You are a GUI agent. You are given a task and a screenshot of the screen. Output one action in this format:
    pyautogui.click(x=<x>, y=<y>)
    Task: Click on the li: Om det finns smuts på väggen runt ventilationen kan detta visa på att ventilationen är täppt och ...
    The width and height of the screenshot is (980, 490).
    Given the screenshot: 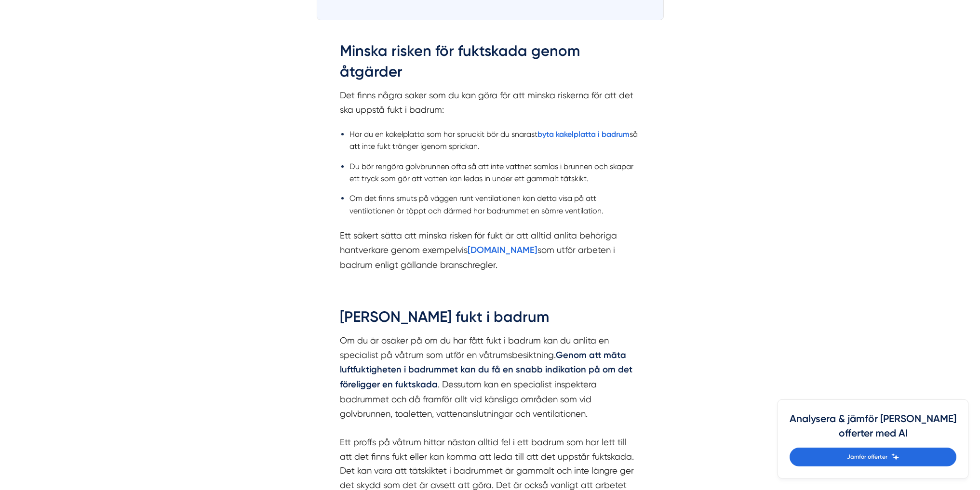 What is the action you would take?
    pyautogui.click(x=495, y=205)
    